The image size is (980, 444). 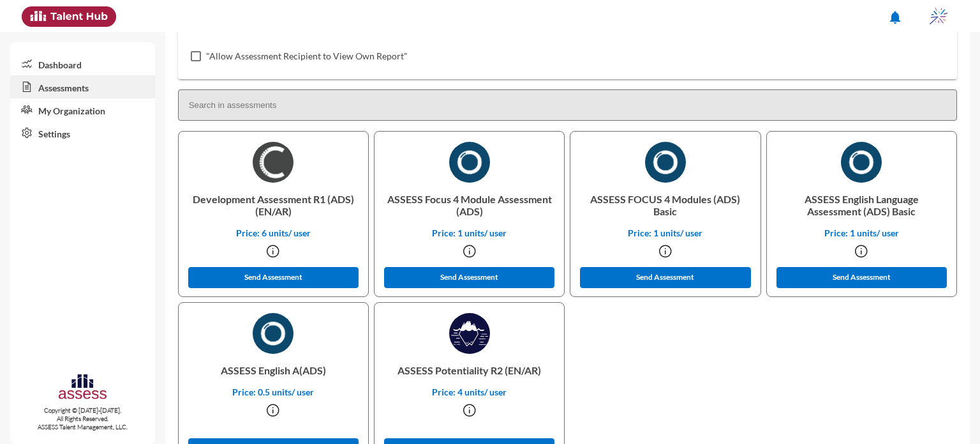 What do you see at coordinates (862, 205) in the screenshot?
I see `p: ASSESS English Language Assessment (ADS) Basic` at bounding box center [862, 205].